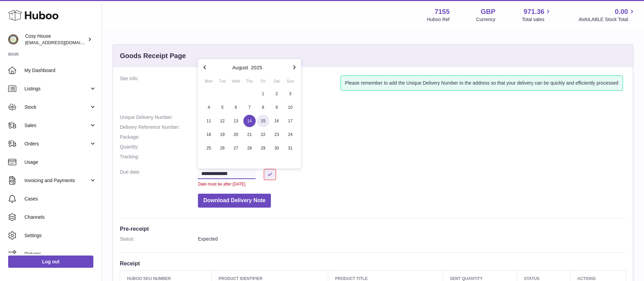 The height and width of the screenshot is (281, 644). Describe the element at coordinates (249, 121) in the screenshot. I see `span: 14` at that location.